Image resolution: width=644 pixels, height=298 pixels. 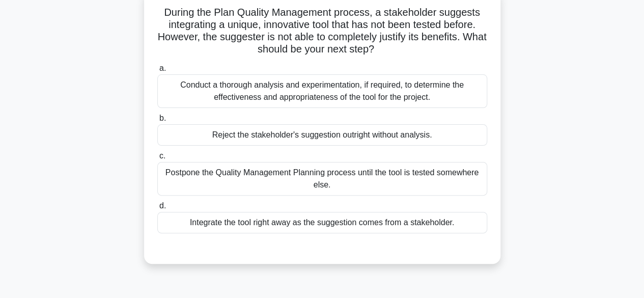 I want to click on span: a., so click(x=162, y=68).